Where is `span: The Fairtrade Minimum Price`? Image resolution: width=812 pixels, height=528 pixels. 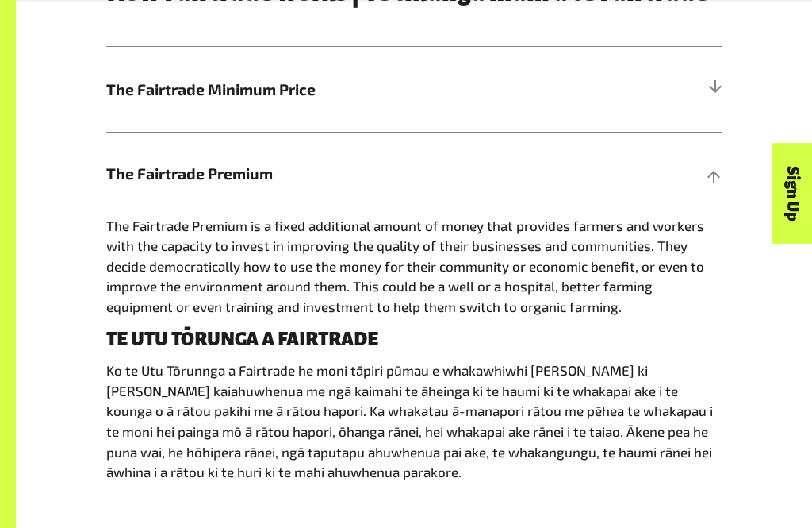 span: The Fairtrade Minimum Price is located at coordinates (338, 88).